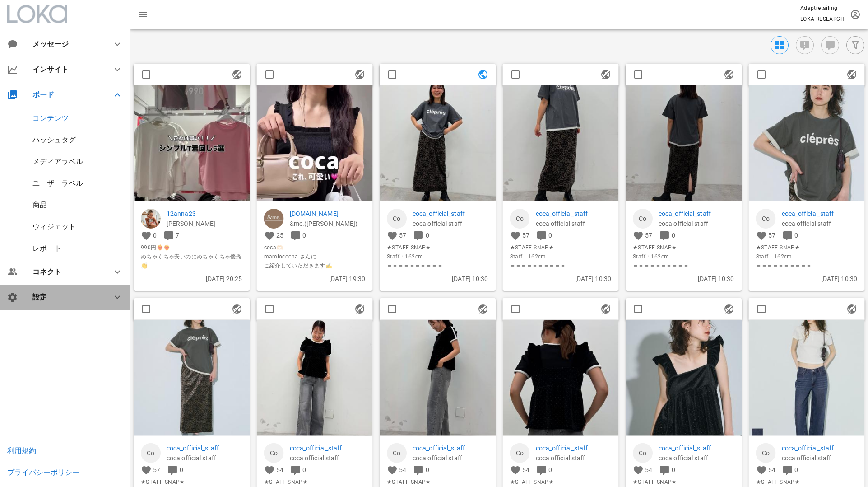 This screenshot has width=868, height=487. What do you see at coordinates (66, 271) in the screenshot?
I see `div: コネクト` at bounding box center [66, 271].